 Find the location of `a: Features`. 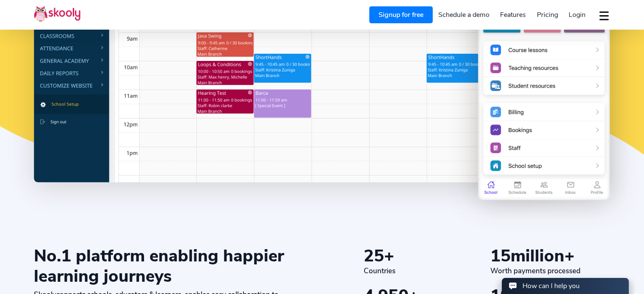

a: Features is located at coordinates (513, 15).